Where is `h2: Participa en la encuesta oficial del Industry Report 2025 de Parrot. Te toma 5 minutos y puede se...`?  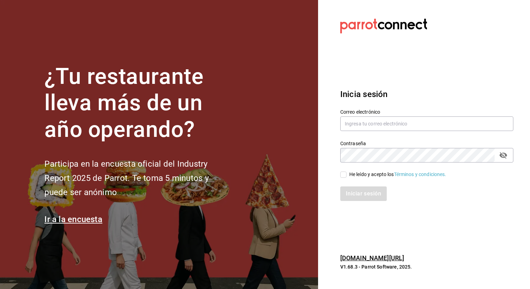 h2: Participa en la encuesta oficial del Industry Report 2025 de Parrot. Te toma 5 minutos y puede se... is located at coordinates (138, 178).